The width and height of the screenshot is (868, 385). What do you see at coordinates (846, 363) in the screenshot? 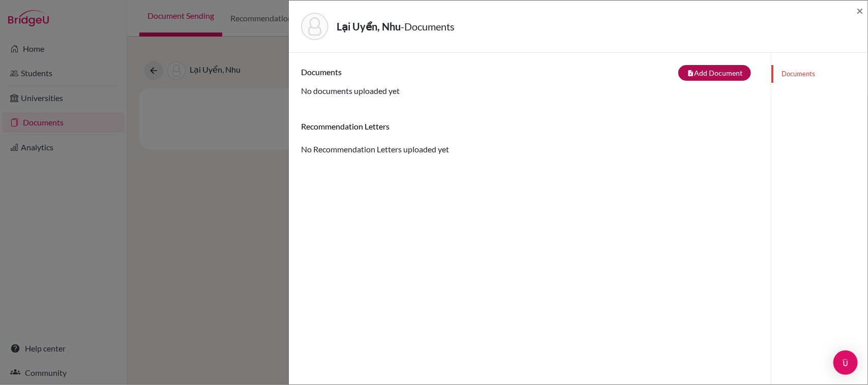
I see `div: Open Intercom Messenger` at bounding box center [846, 363].